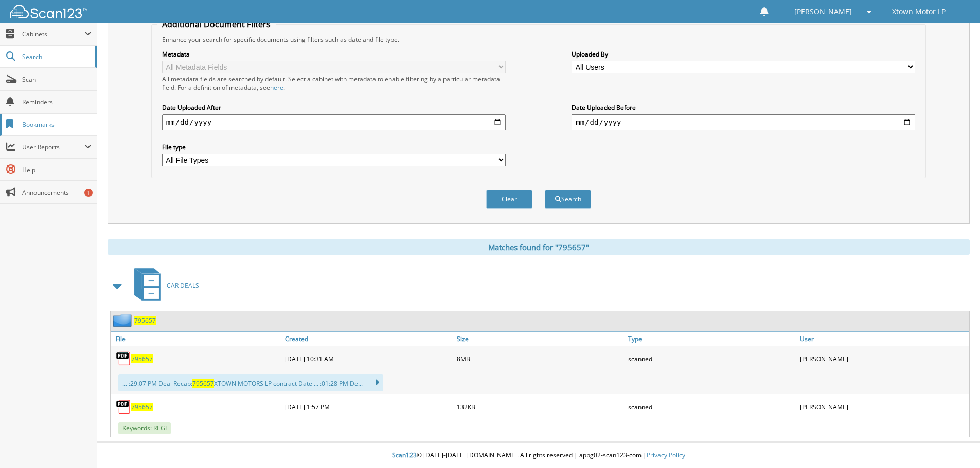 This screenshot has width=980, height=468. I want to click on img: scan123-logo-white.svg, so click(49, 12).